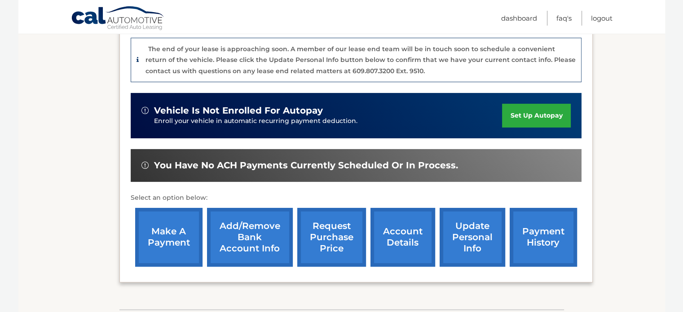  I want to click on p: The end of your lease is approaching soon. A member of our lease end team will be in touch soon t..., so click(361, 60).